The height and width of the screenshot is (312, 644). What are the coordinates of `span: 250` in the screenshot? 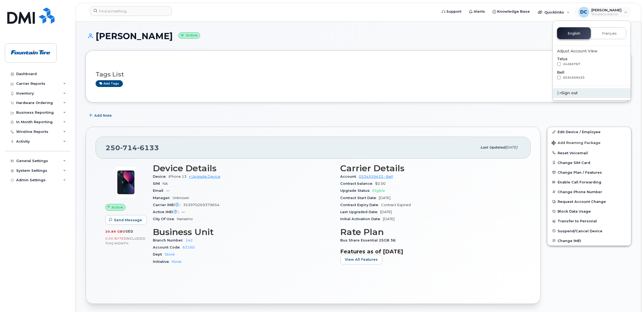 It's located at (132, 148).